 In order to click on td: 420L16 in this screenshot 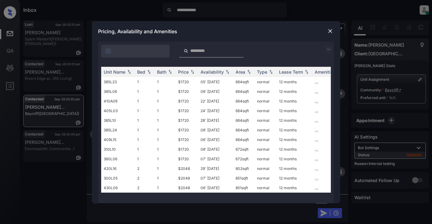, I will do `click(118, 168)`.